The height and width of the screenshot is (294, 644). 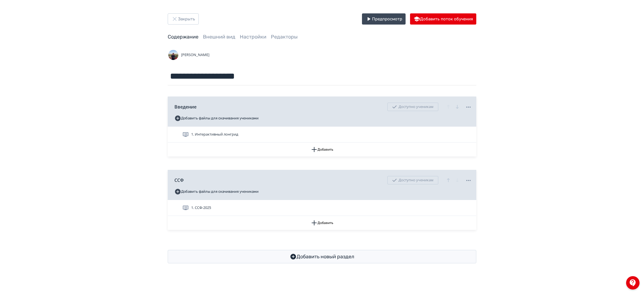 I want to click on div: 1. ССФ-2025, so click(x=322, y=208).